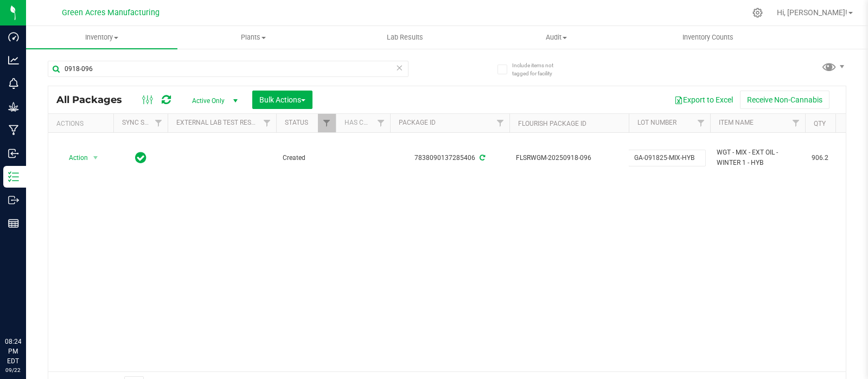 The height and width of the screenshot is (379, 868). What do you see at coordinates (13, 223) in the screenshot?
I see `inline-svg: Reports` at bounding box center [13, 223].